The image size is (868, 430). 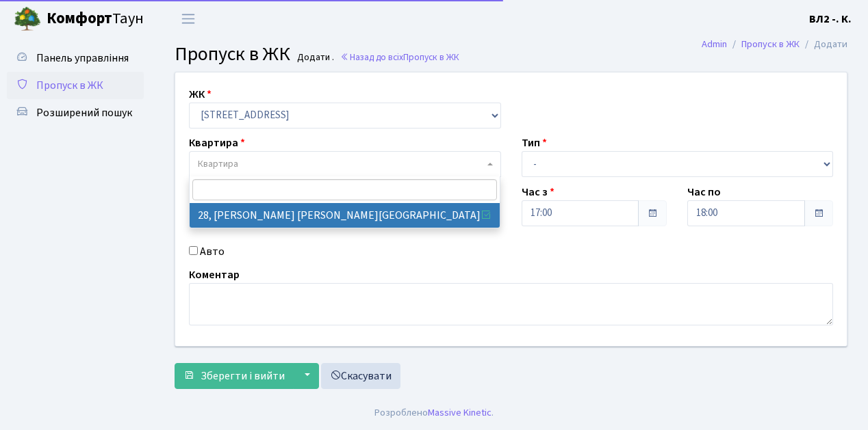 What do you see at coordinates (27, 19) in the screenshot?
I see `img: logo.png` at bounding box center [27, 19].